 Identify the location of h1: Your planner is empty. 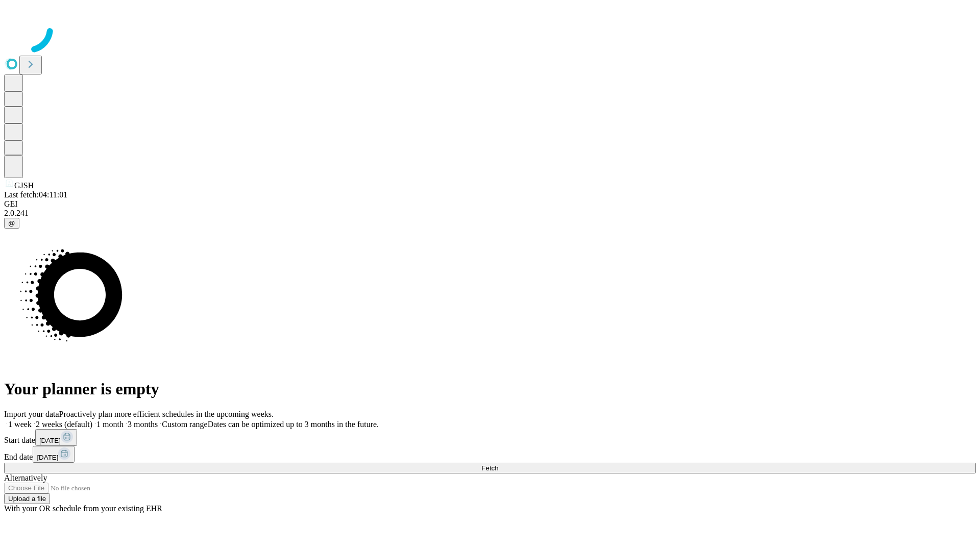
(490, 389).